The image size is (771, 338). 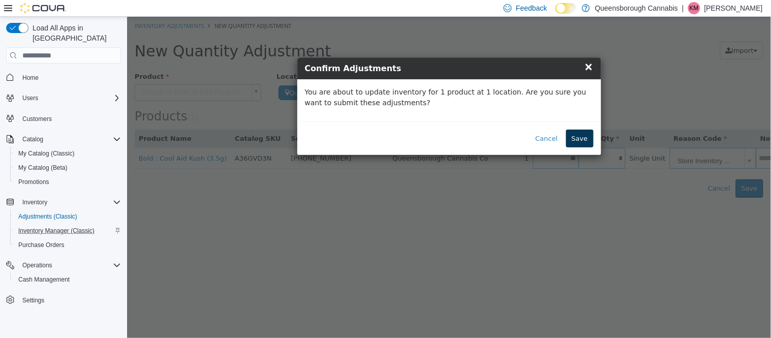 I want to click on button: Adjustments (Classic), so click(x=68, y=217).